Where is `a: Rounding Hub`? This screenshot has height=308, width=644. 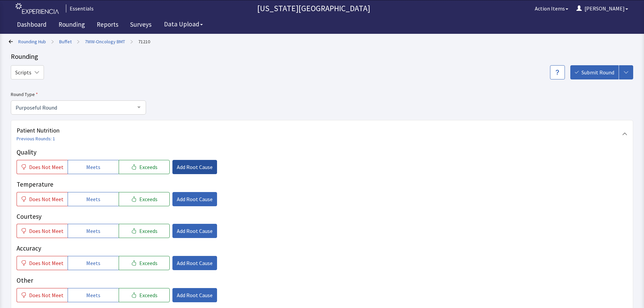 a: Rounding Hub is located at coordinates (32, 42).